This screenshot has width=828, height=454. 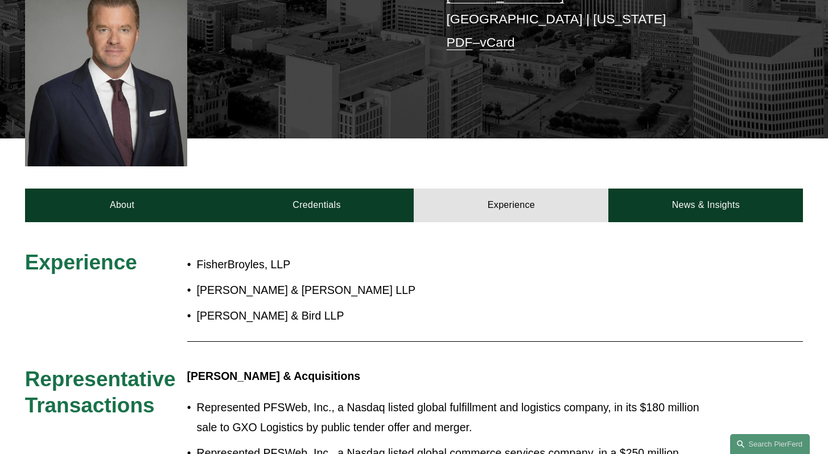 I want to click on a: Search this site, so click(x=770, y=443).